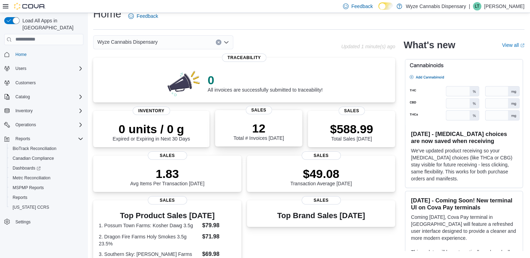 Image resolution: width=530 pixels, height=258 pixels. I want to click on dt: 2. Dragon Fire Farms Holy Smokes 3.5g 23.5%, so click(149, 241).